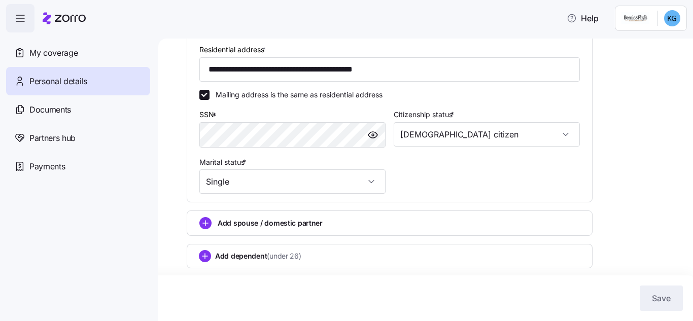  I want to click on label: SSN, so click(209, 115).